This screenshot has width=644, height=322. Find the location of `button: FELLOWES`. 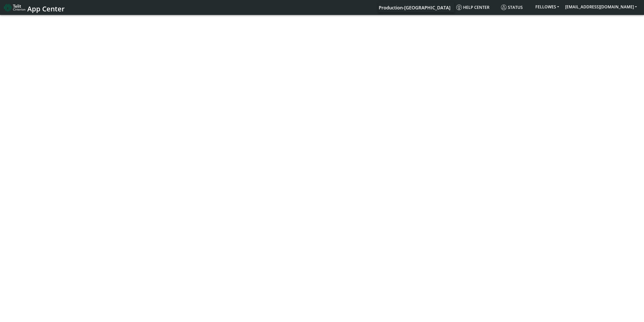

button: FELLOWES is located at coordinates (548, 7).